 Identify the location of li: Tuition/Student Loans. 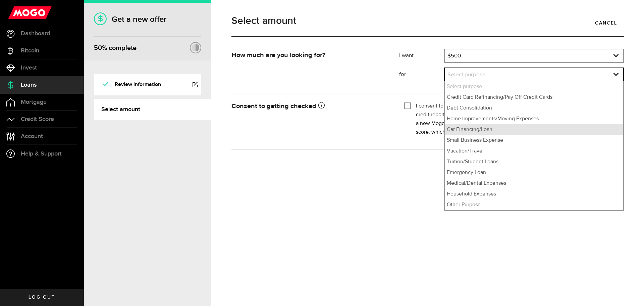
(534, 162).